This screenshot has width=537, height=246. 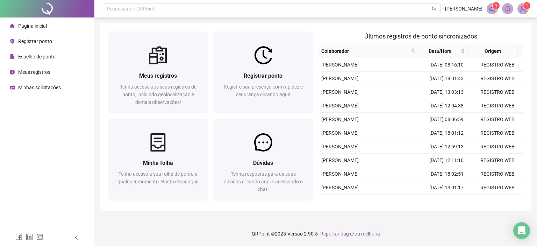 What do you see at coordinates (158, 72) in the screenshot?
I see `a: Meus registrosTenha acesso aos seus registros de ponto, incluindo geolocalização e demais observa...` at bounding box center [158, 72].